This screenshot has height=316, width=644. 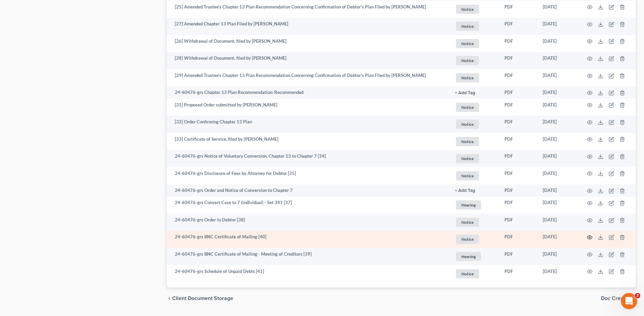 What do you see at coordinates (200, 298) in the screenshot?
I see `button: chevron_left Client Document Storage` at bounding box center [200, 298].